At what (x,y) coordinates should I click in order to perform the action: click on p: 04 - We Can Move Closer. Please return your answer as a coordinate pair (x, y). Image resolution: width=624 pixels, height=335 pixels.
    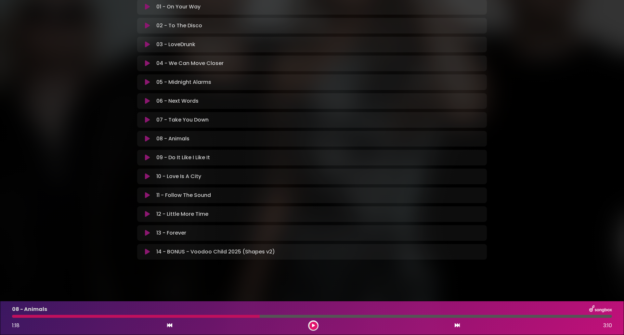
    Looking at the image, I should click on (190, 63).